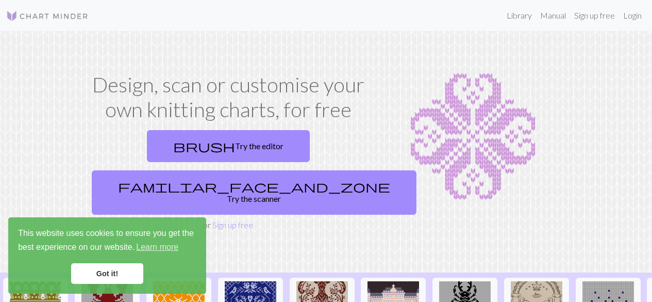 This screenshot has width=652, height=302. What do you see at coordinates (157, 247) in the screenshot?
I see `a: learn more about cookies` at bounding box center [157, 247].